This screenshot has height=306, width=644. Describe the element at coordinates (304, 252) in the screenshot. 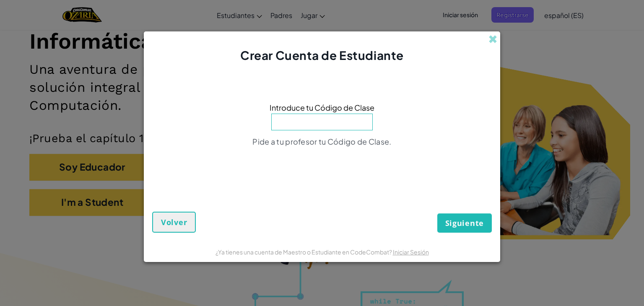

I see `span: ¿Ya tienes una cuenta de Maestro o Estudiante en CodeCombat?` at that location.